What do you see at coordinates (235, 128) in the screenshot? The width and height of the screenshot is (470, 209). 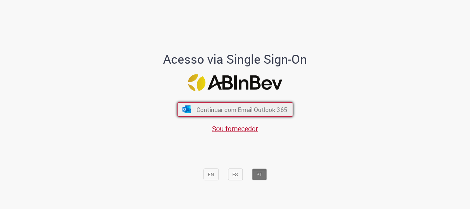 I see `span: Sou fornecedor` at bounding box center [235, 128].